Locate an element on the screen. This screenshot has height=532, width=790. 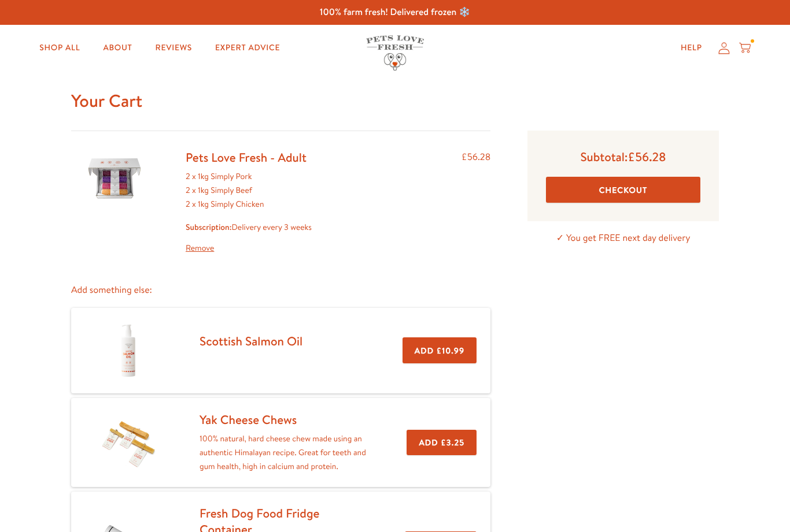
button: Add £3.25 is located at coordinates (441, 443).